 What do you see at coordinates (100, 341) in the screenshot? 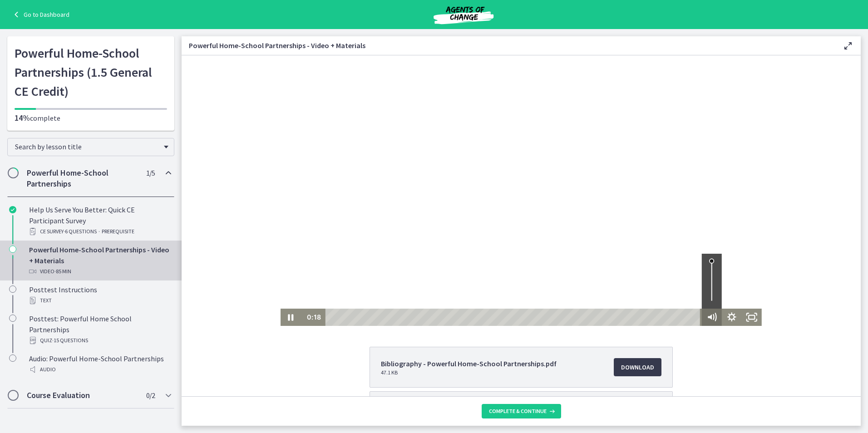
I see `div: Quiz` at bounding box center [100, 341].